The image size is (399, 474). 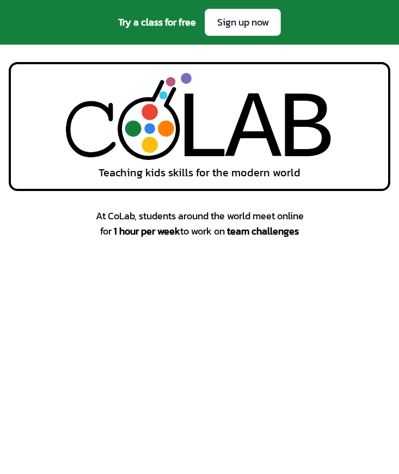 What do you see at coordinates (199, 224) in the screenshot?
I see `span: At CoLab, students around the world meet online for to work on` at bounding box center [199, 224].